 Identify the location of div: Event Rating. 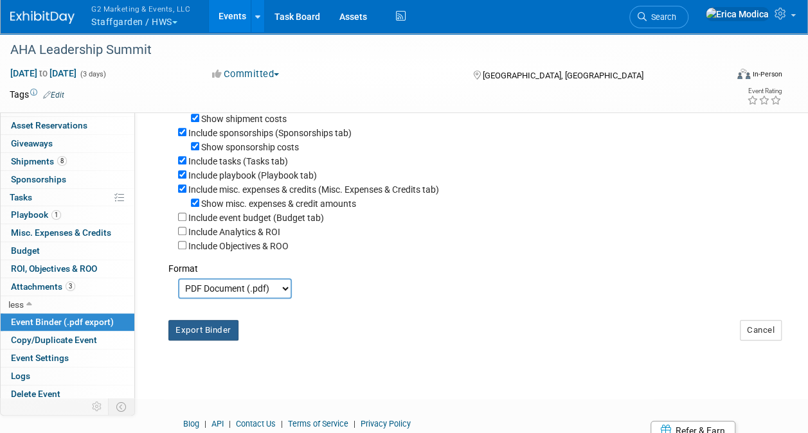
(764, 91).